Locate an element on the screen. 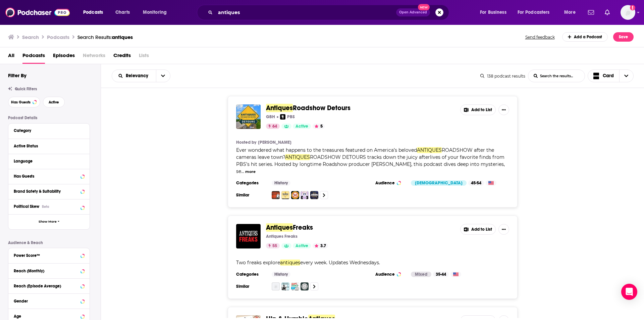  img: Podchaser - Follow, Share and Rate Podcasts is located at coordinates (37, 13).